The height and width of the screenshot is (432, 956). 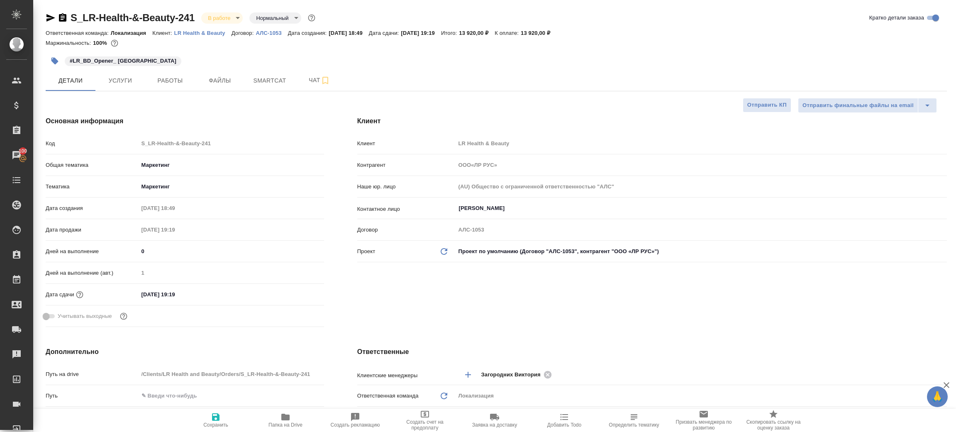 What do you see at coordinates (406, 209) in the screenshot?
I see `p: Контактное лицо` at bounding box center [406, 209].